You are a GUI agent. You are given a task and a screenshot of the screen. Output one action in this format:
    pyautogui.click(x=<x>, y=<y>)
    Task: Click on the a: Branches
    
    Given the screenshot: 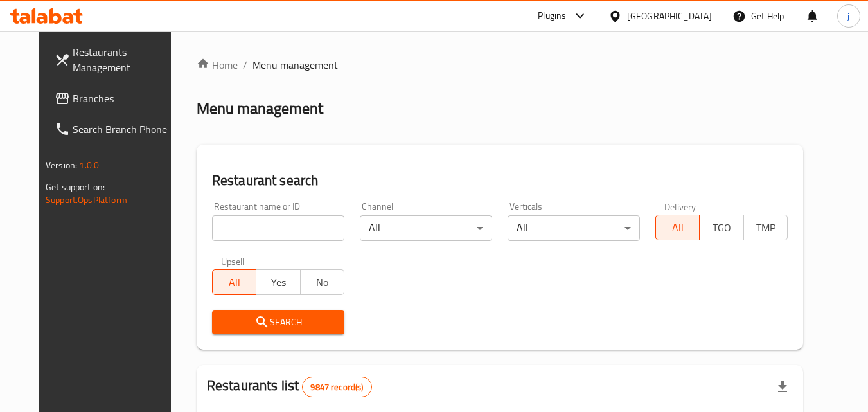 What is the action you would take?
    pyautogui.click(x=115, y=98)
    